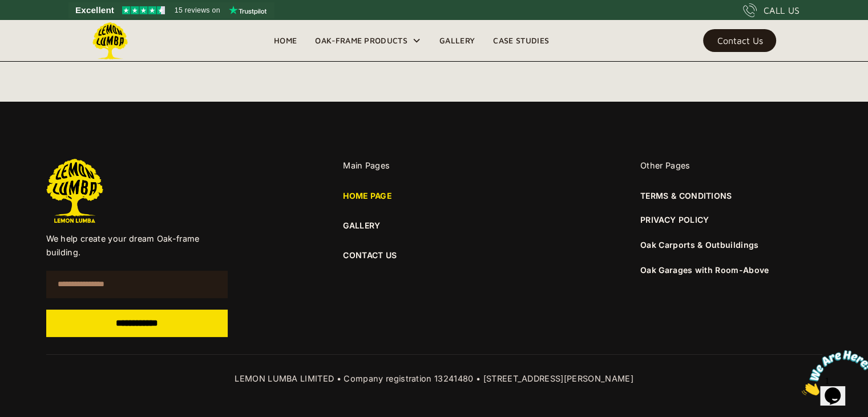 The image size is (868, 417). Describe the element at coordinates (171, 10) in the screenshot. I see `a: See Lemon Lumba reviews on Trustpilot` at that location.